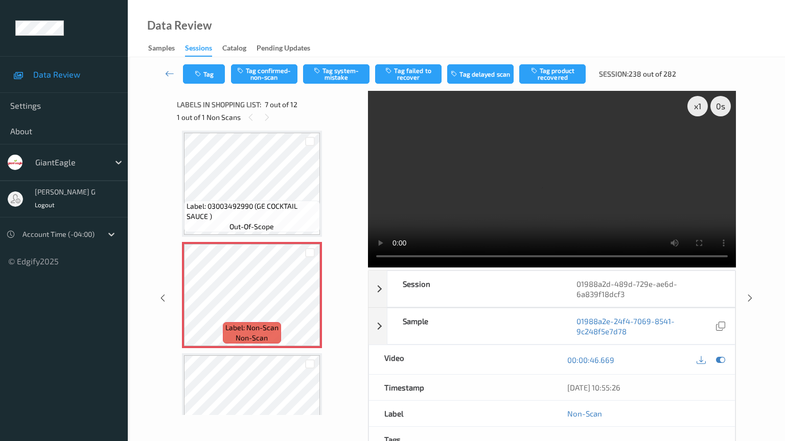  I want to click on span: 7 out of 12, so click(281, 105).